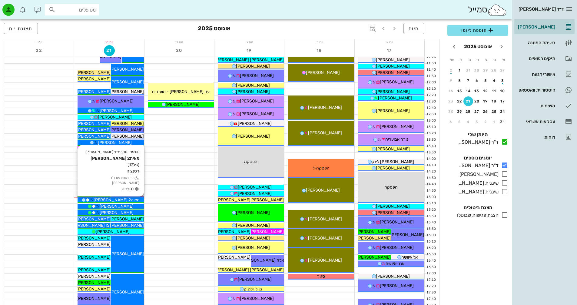 This screenshot has height=305, width=577. What do you see at coordinates (319, 42) in the screenshot?
I see `div: יום ב׳` at bounding box center [319, 42].